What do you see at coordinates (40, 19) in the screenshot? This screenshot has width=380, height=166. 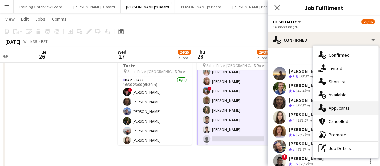 I see `a: Jobs` at bounding box center [40, 19].